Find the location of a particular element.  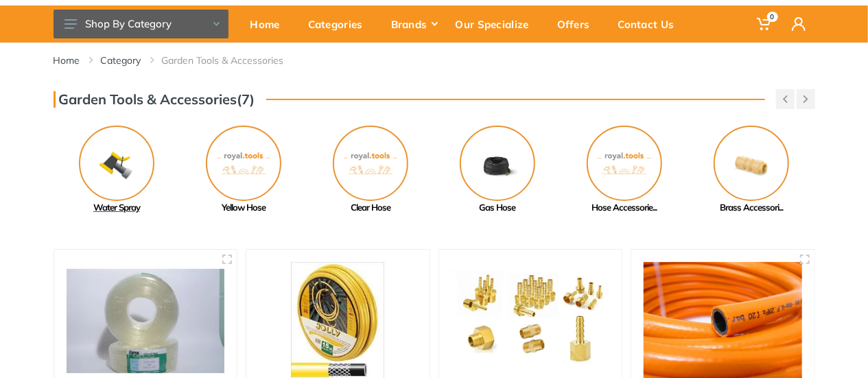

img: Royal - Brass Accessories is located at coordinates (751, 163).